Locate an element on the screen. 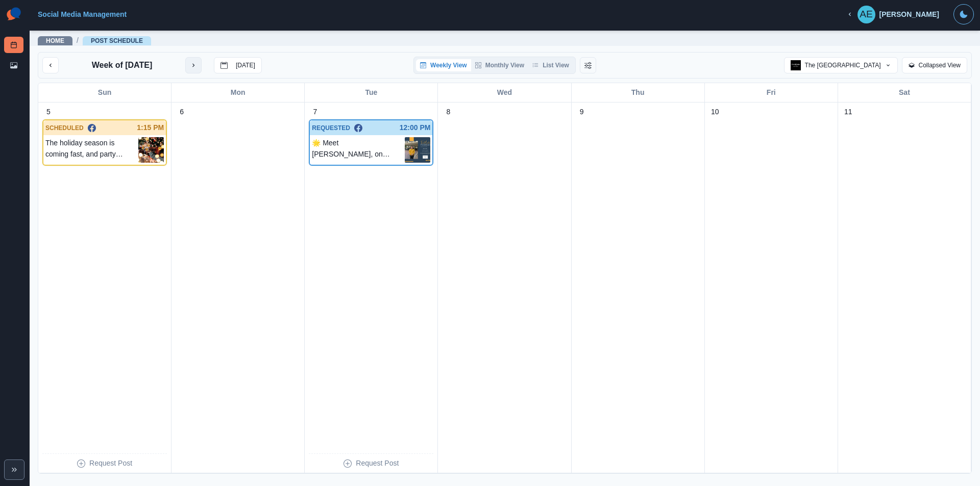  div: Sun is located at coordinates (104, 92).